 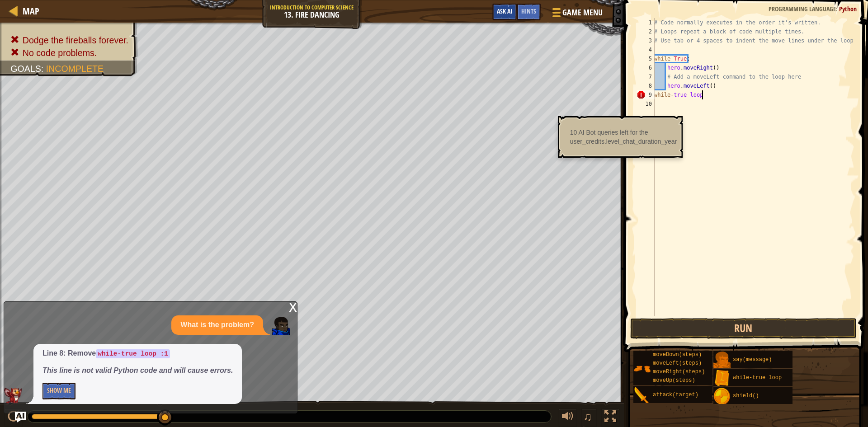 I want to click on button: Adjust volume, so click(x=568, y=418).